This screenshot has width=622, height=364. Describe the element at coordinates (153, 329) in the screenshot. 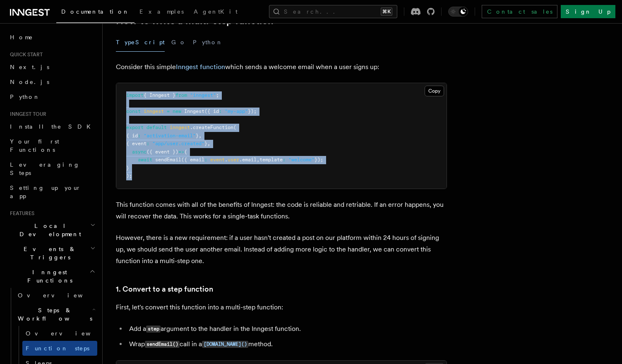

I see `code: step` at that location.